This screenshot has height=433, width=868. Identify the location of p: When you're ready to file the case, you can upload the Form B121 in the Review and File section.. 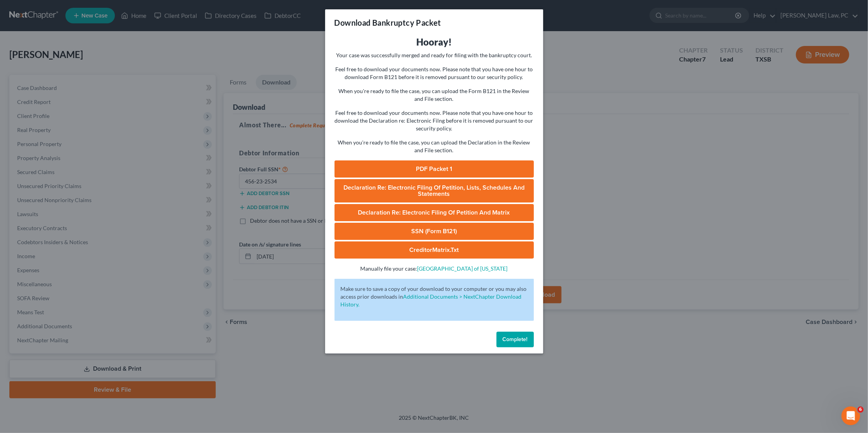
(435, 95).